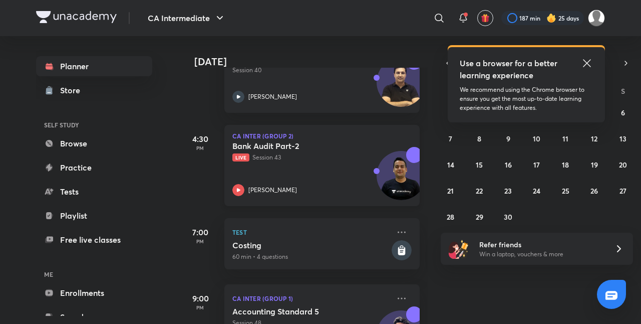 This screenshot has height=324, width=641. Describe the element at coordinates (537, 138) in the screenshot. I see `abbr: September 10, 2025` at that location.